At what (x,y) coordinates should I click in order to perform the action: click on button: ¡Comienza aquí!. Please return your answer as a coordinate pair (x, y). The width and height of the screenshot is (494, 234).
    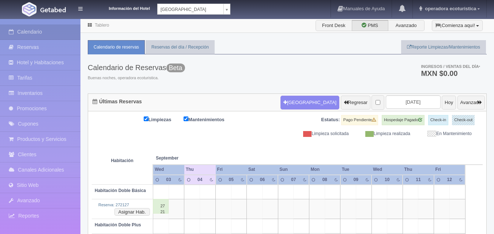
    Looking at the image, I should click on (457, 26).